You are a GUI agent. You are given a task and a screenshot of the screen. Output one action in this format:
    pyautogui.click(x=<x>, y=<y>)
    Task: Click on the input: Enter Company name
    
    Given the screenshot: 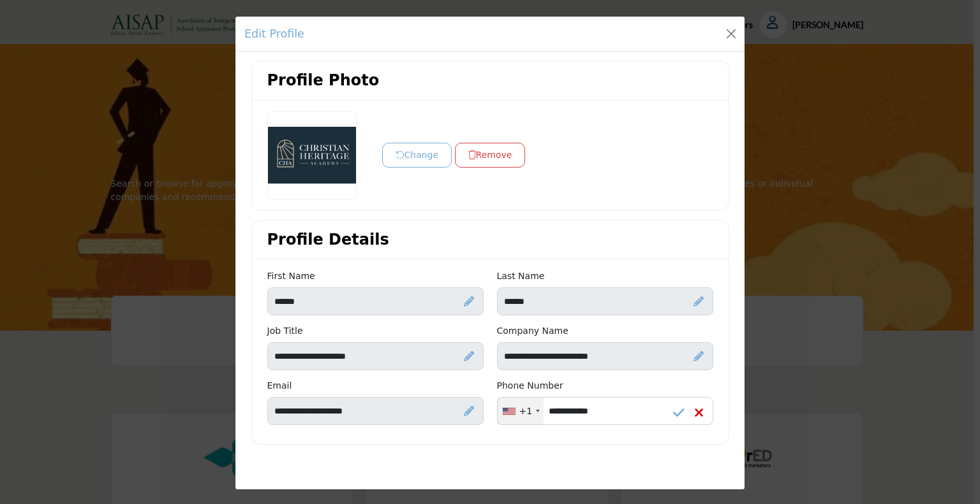 What is the action you would take?
    pyautogui.click(x=604, y=357)
    